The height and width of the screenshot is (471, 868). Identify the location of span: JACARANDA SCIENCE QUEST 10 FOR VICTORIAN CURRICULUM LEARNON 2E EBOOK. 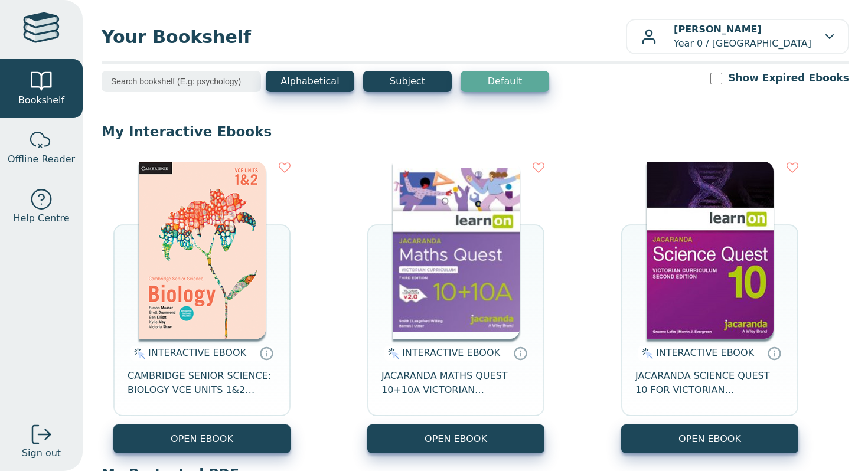
(709, 384).